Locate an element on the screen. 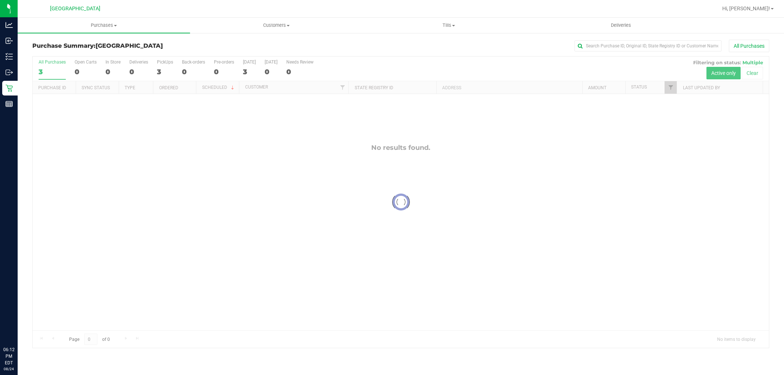 This screenshot has height=375, width=784. a: Deliveries is located at coordinates (621, 25).